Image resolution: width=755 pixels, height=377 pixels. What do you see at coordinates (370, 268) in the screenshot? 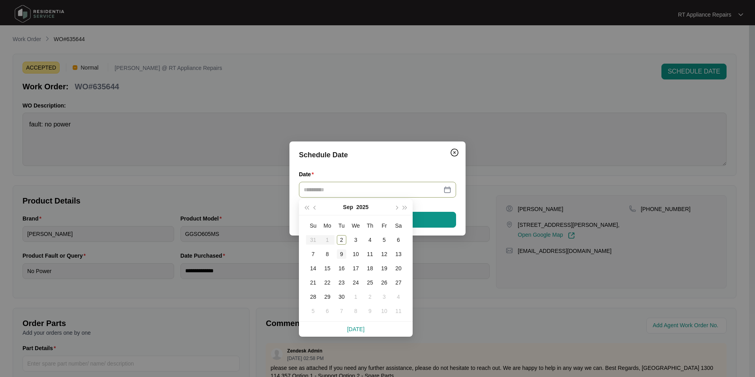
I see `div: 18` at bounding box center [370, 268].